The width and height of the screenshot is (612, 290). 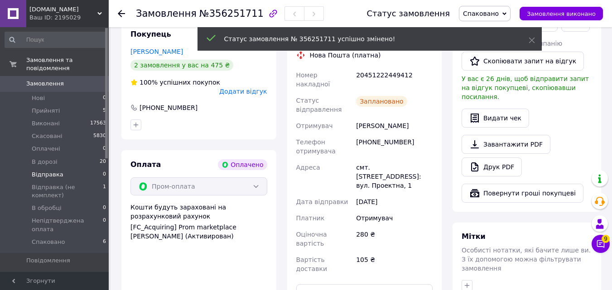 I want to click on span: Додати відгук, so click(x=243, y=91).